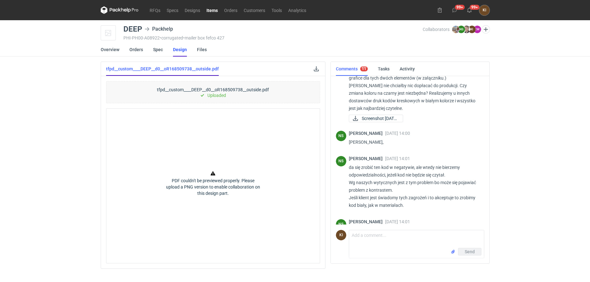 The height and width of the screenshot is (282, 590). Describe the element at coordinates (470, 252) in the screenshot. I see `span: Send` at that location.